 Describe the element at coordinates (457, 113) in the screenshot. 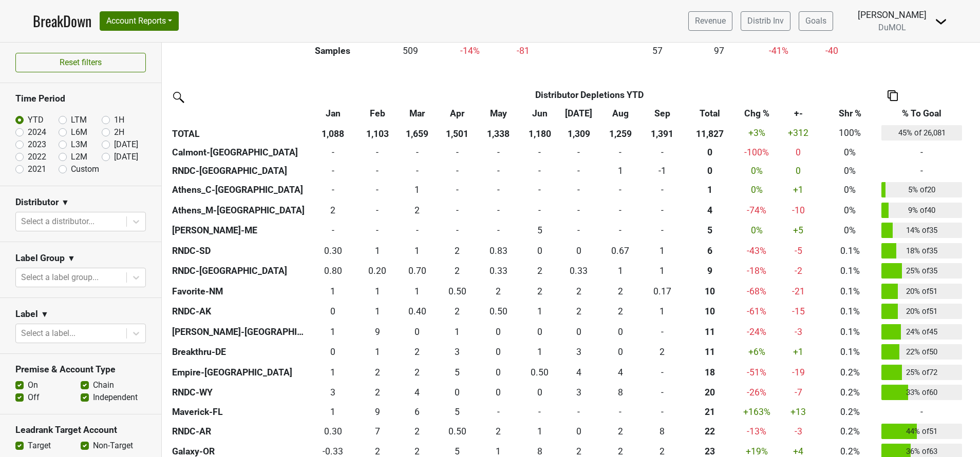

I see `th: Apr: activate to sort column ascending` at that location.